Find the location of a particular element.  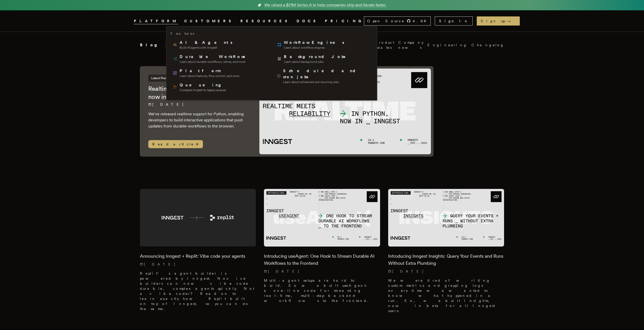

span: Platform is located at coordinates (209, 71).